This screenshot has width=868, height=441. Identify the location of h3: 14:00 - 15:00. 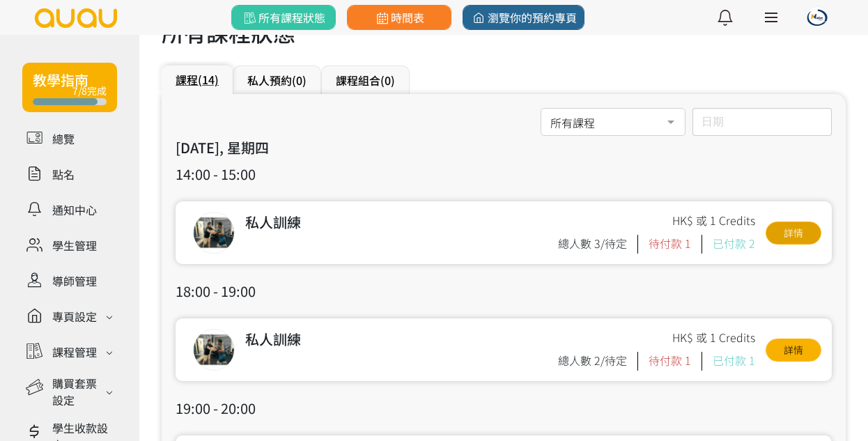
(503, 174).